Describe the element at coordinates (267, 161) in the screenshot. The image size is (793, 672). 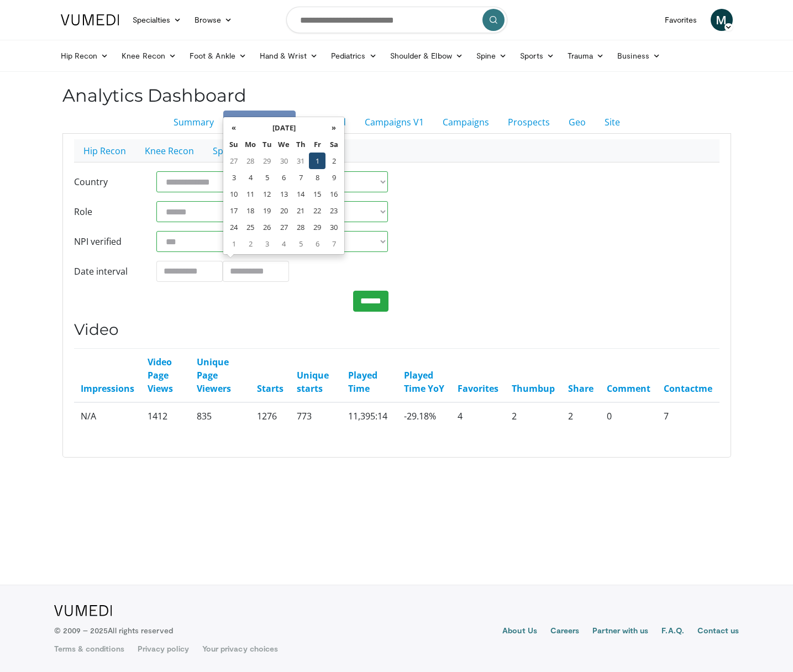
I see `td: 29` at that location.